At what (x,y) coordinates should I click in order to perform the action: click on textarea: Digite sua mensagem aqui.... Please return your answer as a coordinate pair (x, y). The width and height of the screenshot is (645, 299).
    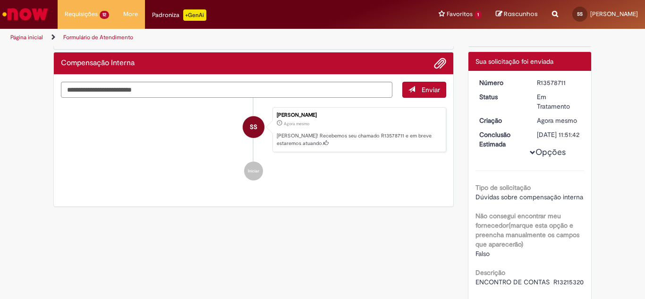
    Looking at the image, I should click on (227, 90).